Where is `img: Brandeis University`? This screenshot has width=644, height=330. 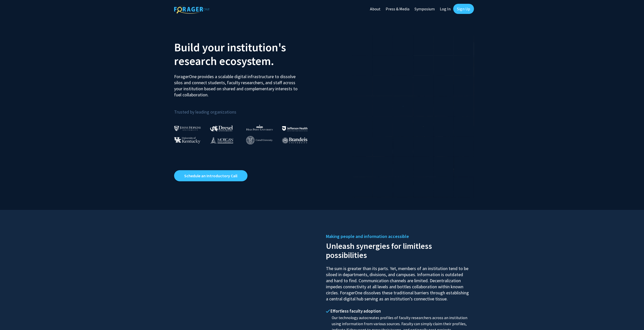
img: Brandeis University is located at coordinates (295, 140).